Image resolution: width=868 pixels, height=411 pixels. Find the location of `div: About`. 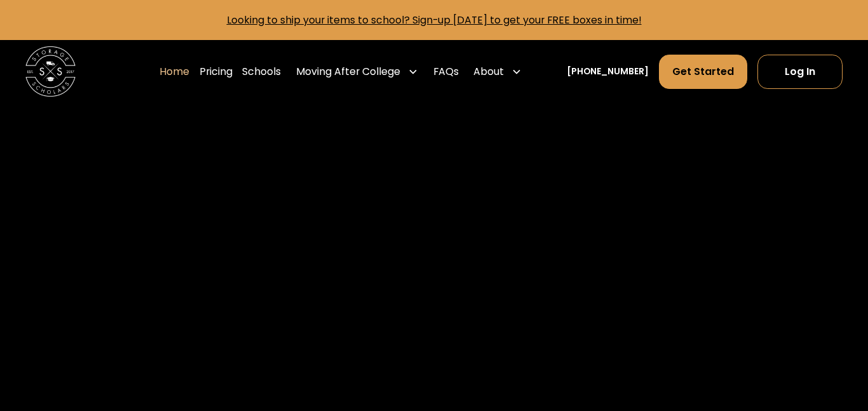

div: About is located at coordinates (489, 72).